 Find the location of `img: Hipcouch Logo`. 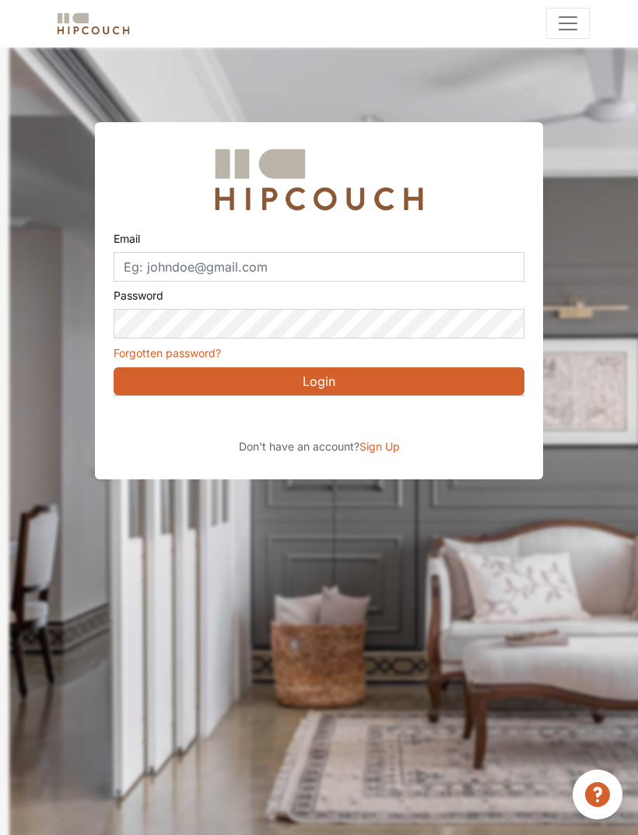

img: Hipcouch Logo is located at coordinates (319, 180).